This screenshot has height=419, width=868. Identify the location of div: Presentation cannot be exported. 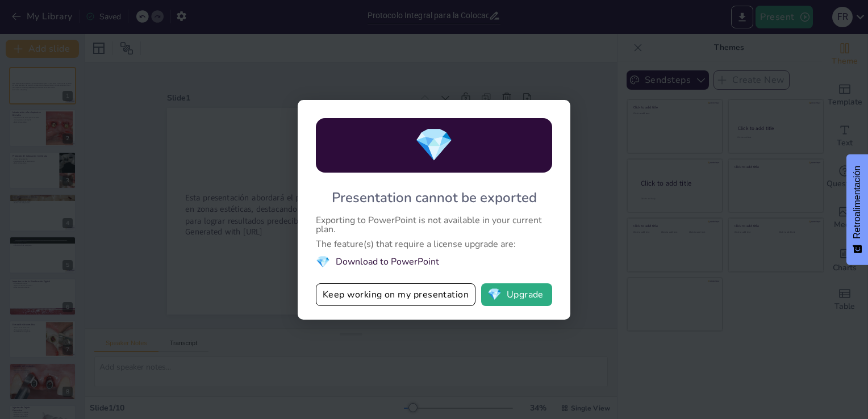
(434, 198).